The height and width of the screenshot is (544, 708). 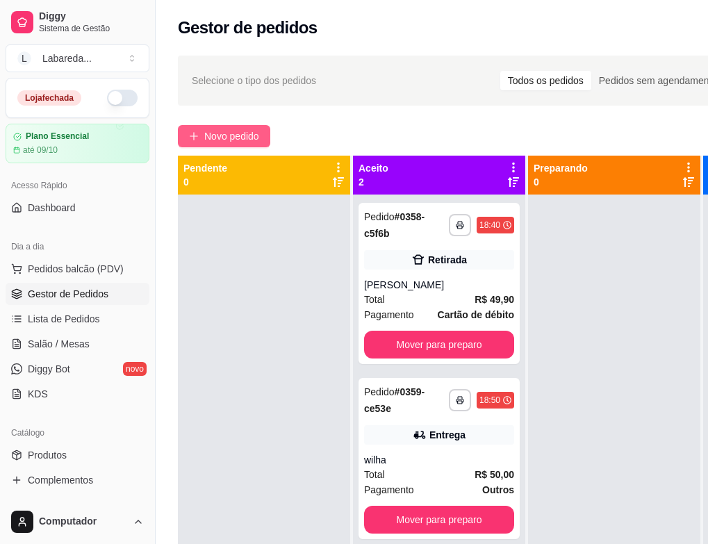 What do you see at coordinates (447, 260) in the screenshot?
I see `div: Retirada` at bounding box center [447, 260].